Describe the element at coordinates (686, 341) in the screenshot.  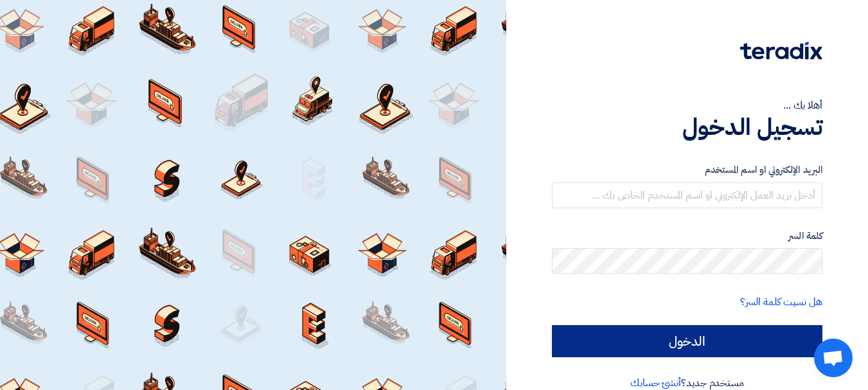
I see `input: الدخول` at that location.